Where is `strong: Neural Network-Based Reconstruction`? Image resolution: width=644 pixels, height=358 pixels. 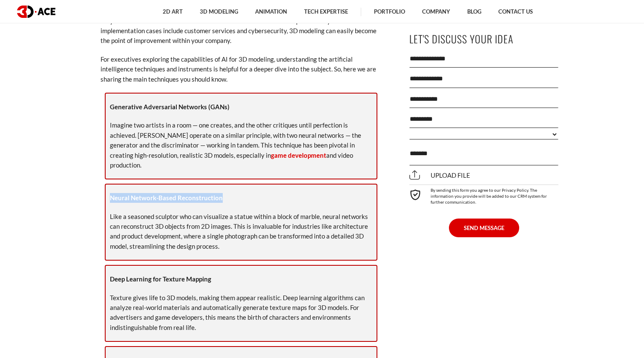
strong: Neural Network-Based Reconstruction is located at coordinates (166, 198).